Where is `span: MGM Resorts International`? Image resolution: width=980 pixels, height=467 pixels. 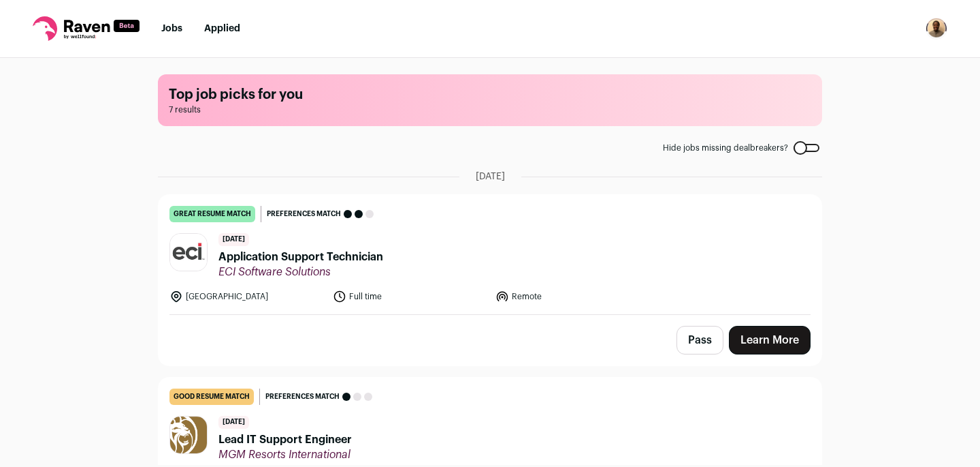 span: MGM Resorts International is located at coordinates (285, 455).